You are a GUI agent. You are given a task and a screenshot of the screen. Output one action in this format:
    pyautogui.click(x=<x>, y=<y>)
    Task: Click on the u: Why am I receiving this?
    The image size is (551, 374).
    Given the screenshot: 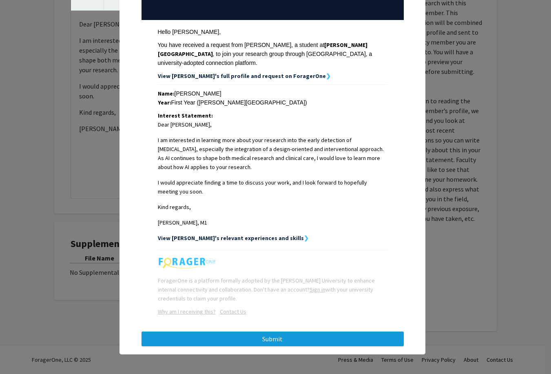 What is the action you would take?
    pyautogui.click(x=187, y=311)
    